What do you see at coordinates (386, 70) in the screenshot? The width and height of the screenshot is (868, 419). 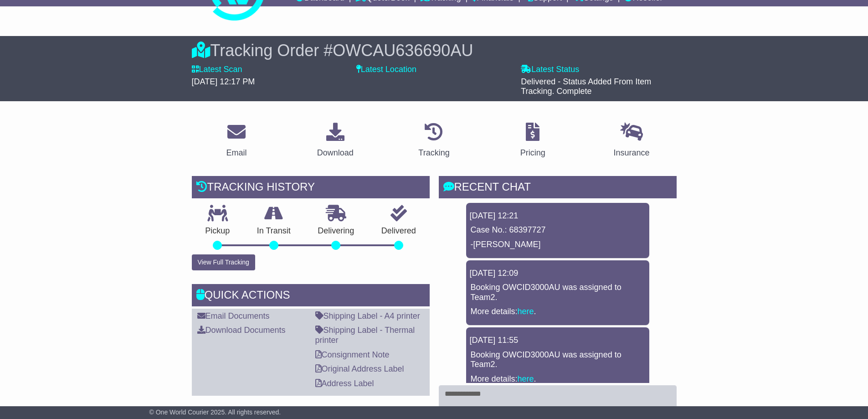 I see `label: Latest Location` at bounding box center [386, 70].